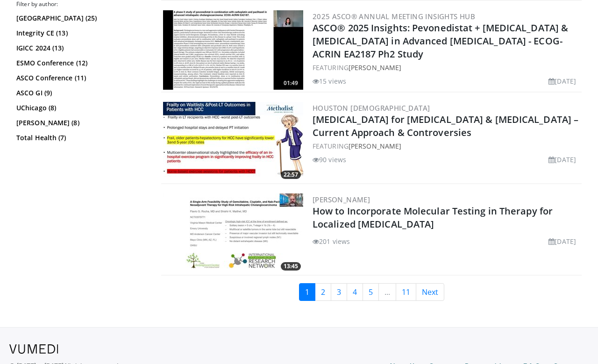 This screenshot has height=364, width=598. Describe the element at coordinates (233, 141) in the screenshot. I see `img: 51fabc50-17bf-42c9-846f-ee70362b45ee.300x170_q85_crop-smart_upscale.jpg` at that location.